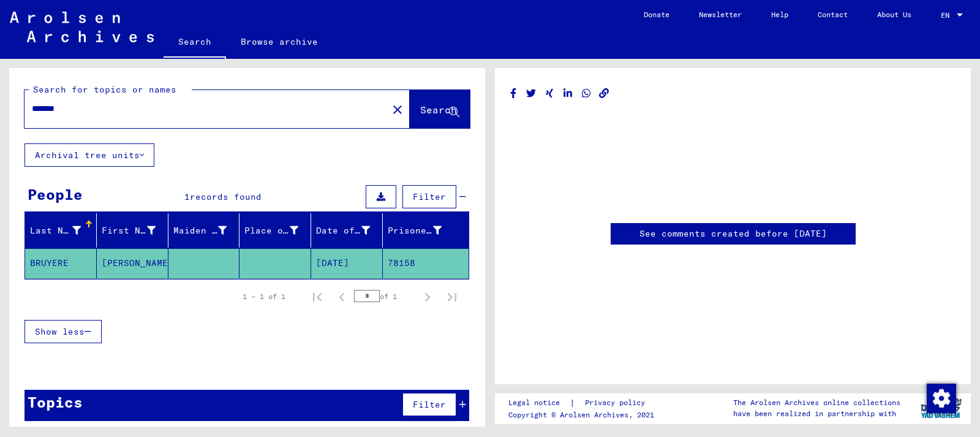 The height and width of the screenshot is (437, 980). What do you see at coordinates (204, 230) in the screenshot?
I see `mat-header-cell: Maiden Name` at bounding box center [204, 230].